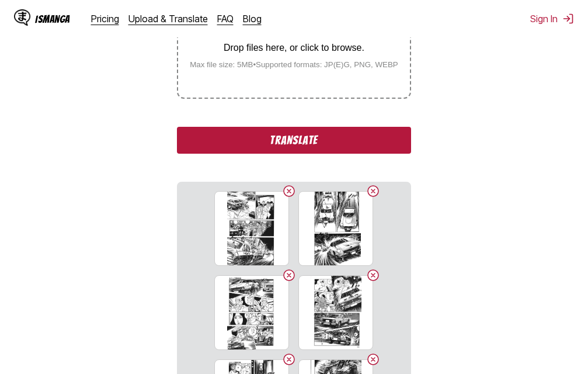  Describe the element at coordinates (22, 17) in the screenshot. I see `img: IsManga Logo` at that location.